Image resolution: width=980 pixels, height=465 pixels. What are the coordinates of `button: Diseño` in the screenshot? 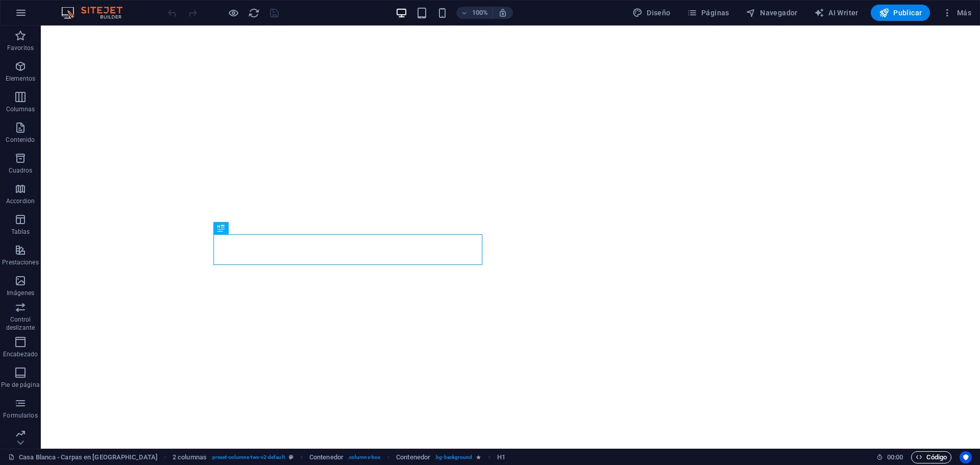 It's located at (651, 13).